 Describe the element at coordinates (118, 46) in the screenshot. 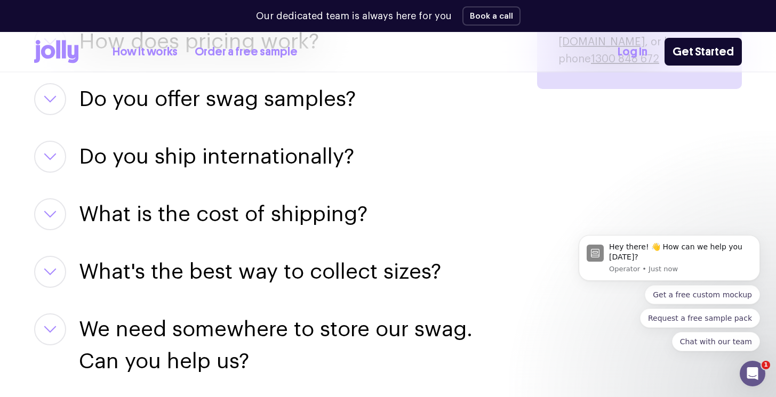

I see `p: Message from Operator, sent Just now` at that location.